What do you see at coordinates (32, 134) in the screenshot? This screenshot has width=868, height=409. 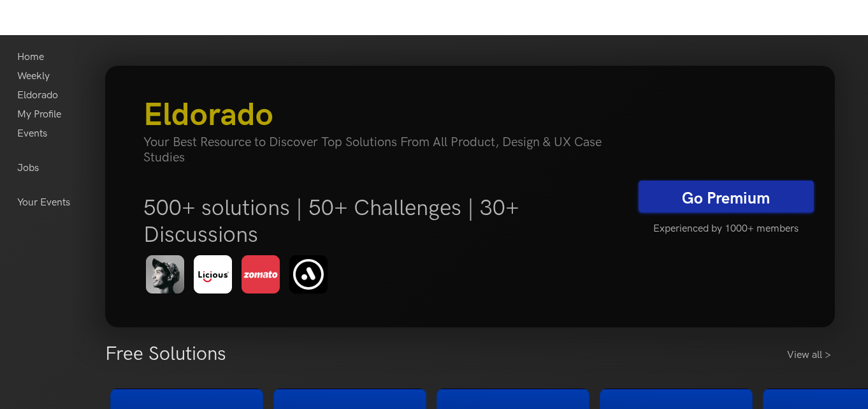 I see `a: Events` at bounding box center [32, 134].